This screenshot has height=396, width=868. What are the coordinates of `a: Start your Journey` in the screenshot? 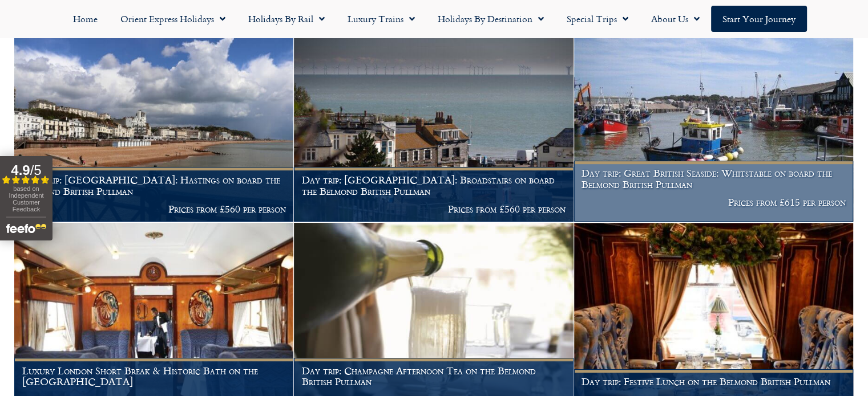 It's located at (759, 19).